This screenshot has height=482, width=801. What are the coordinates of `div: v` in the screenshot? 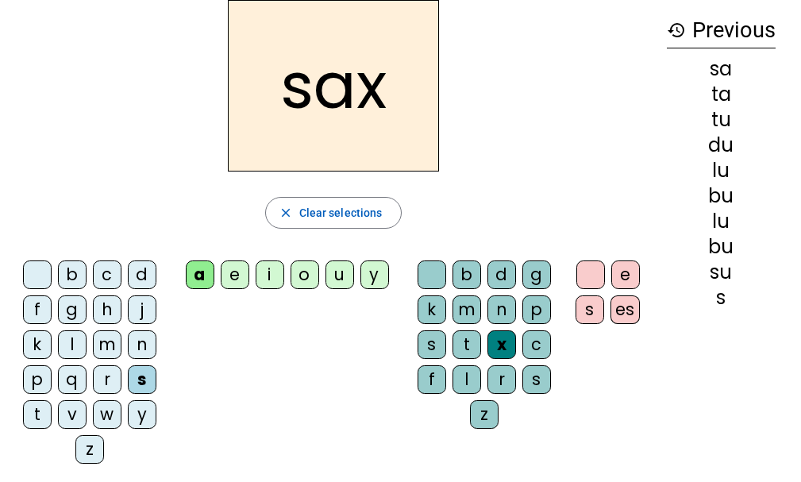 It's located at (72, 414).